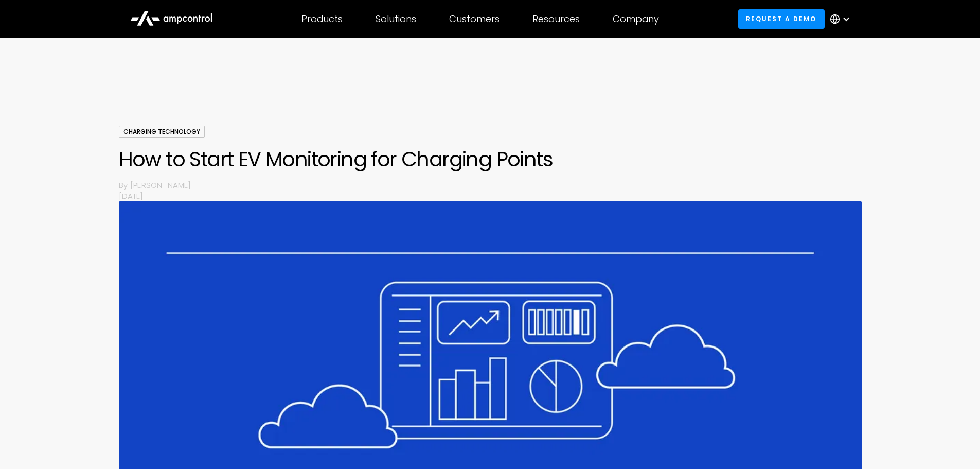 Image resolution: width=980 pixels, height=469 pixels. Describe the element at coordinates (162, 132) in the screenshot. I see `div: Charging Technology` at that location.